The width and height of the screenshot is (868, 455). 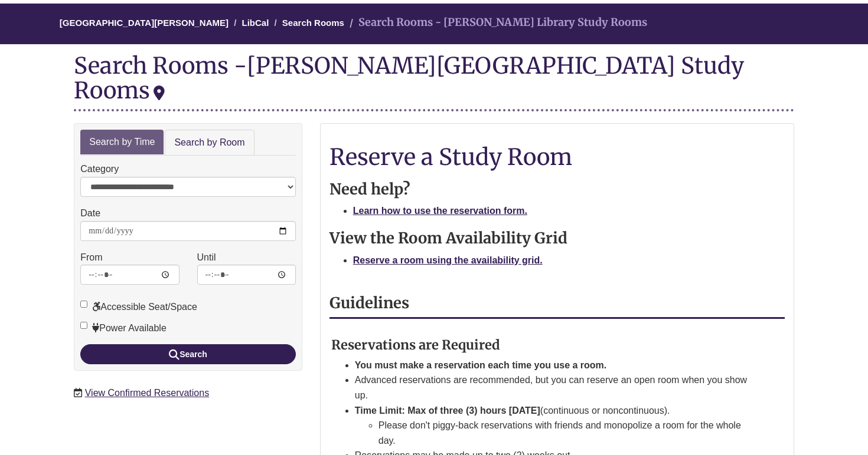 I want to click on a: Reserve a room using the availability grid., so click(x=447, y=260).